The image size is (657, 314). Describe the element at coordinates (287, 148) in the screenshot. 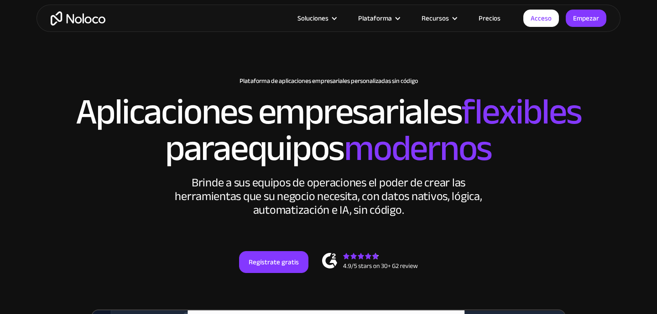

I see `font: equipos` at that location.